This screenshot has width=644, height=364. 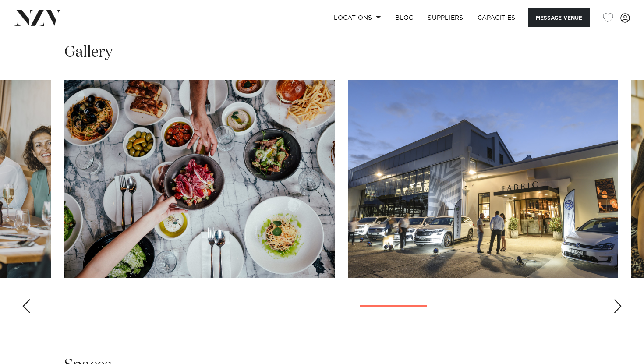 I want to click on swiper-slide: 9 / 14, so click(x=199, y=178).